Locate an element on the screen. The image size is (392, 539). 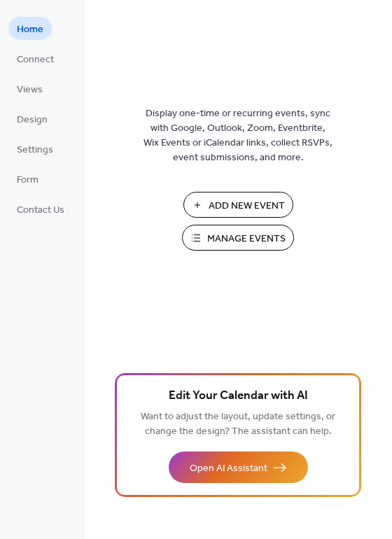
span: Display one-time or recurring events, sync with Google, Outlook, Zoom, Eventbrite, Wix Events or ... is located at coordinates (238, 136).